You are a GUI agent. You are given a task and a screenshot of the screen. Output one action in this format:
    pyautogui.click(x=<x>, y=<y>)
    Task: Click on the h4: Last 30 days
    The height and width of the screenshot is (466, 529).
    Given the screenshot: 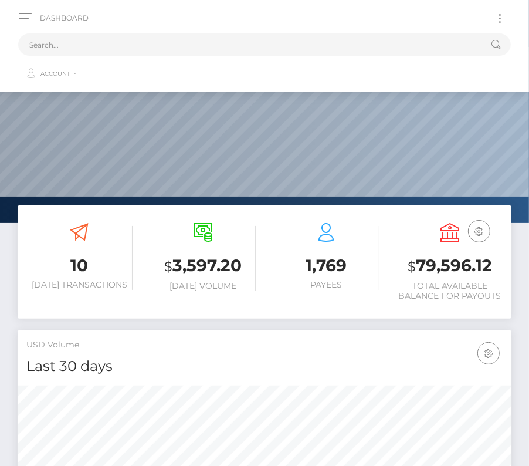 What is the action you would take?
    pyautogui.click(x=265, y=366)
    